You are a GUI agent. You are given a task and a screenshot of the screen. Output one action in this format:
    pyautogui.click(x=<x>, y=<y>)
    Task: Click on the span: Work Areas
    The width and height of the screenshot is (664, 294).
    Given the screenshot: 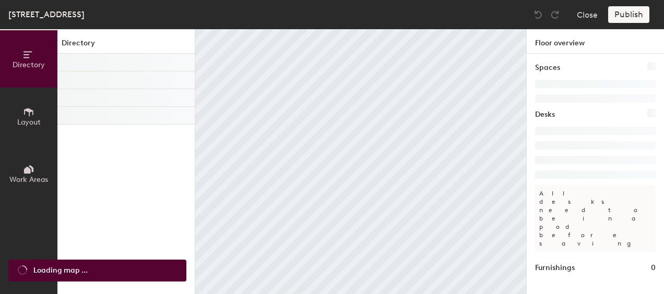 What is the action you would take?
    pyautogui.click(x=29, y=180)
    